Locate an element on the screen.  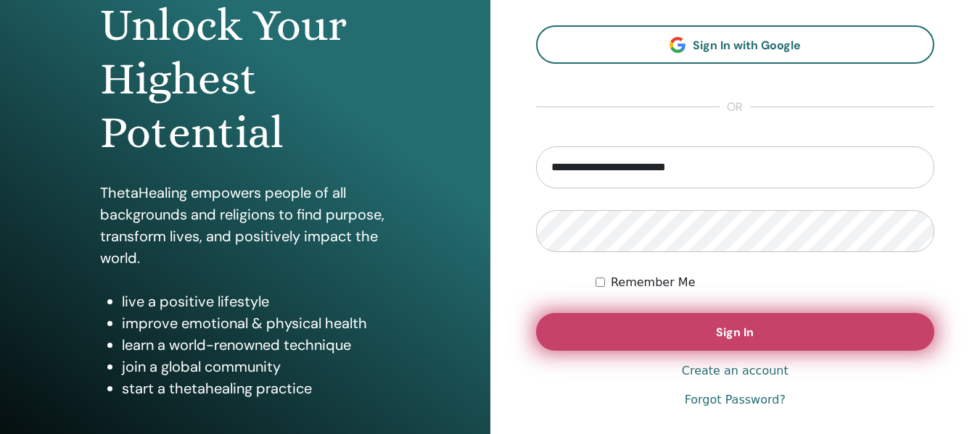
div: Keep me authenticated indefinitely or until I manually logout is located at coordinates (765, 283).